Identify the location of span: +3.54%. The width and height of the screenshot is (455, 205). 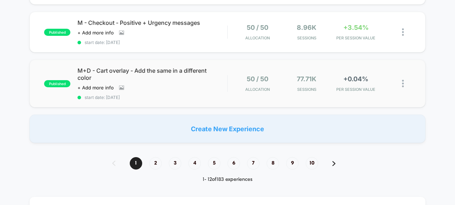
(356, 27).